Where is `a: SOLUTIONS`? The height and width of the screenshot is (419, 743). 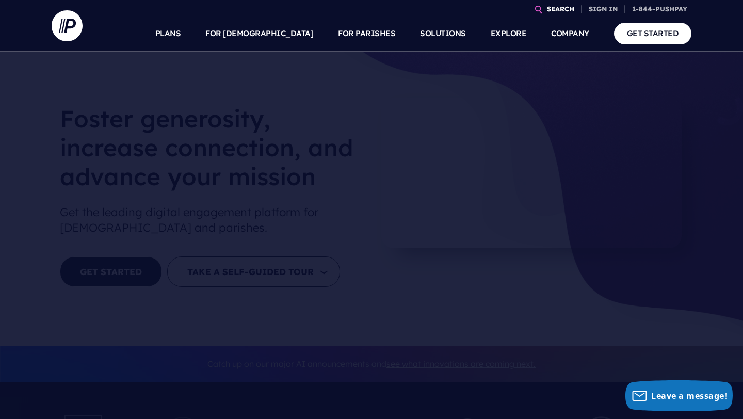 a: SOLUTIONS is located at coordinates (443, 34).